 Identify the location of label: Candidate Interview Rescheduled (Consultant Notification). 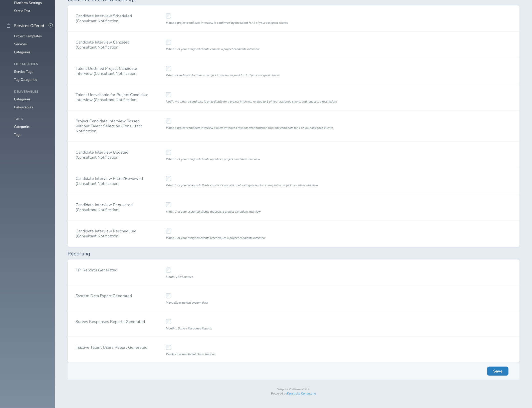
(113, 233).